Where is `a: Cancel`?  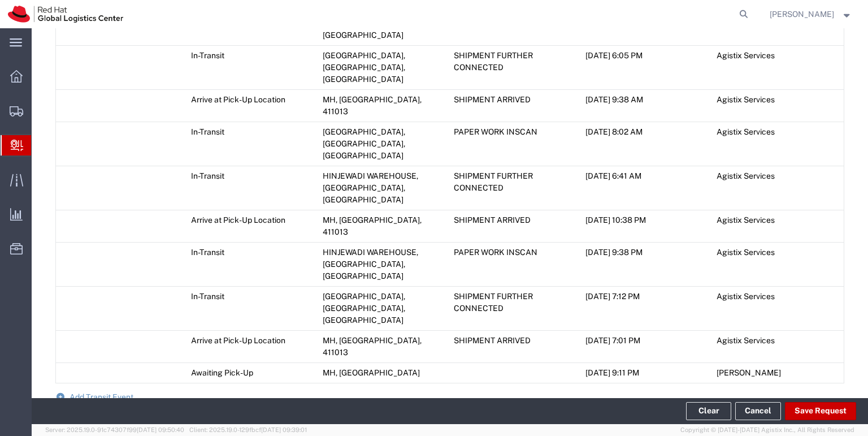
a: Cancel is located at coordinates (758, 411).